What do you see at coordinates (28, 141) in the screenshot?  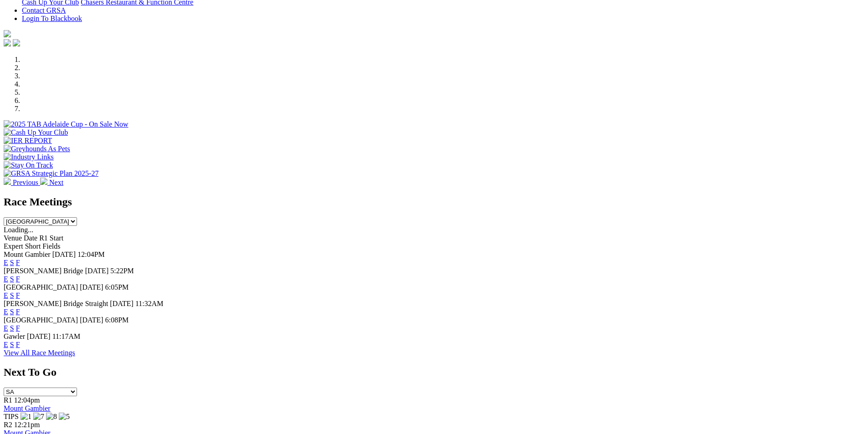 I see `img: IER REPORT` at bounding box center [28, 141].